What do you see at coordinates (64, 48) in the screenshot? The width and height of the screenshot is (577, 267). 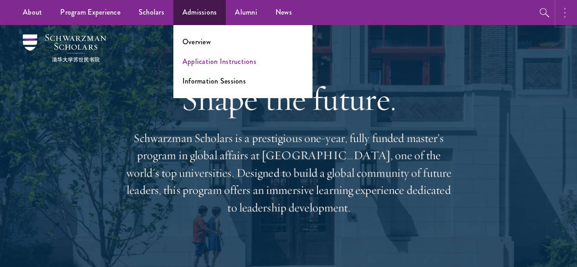 I see `img: Schwarzman Scholars` at bounding box center [64, 48].